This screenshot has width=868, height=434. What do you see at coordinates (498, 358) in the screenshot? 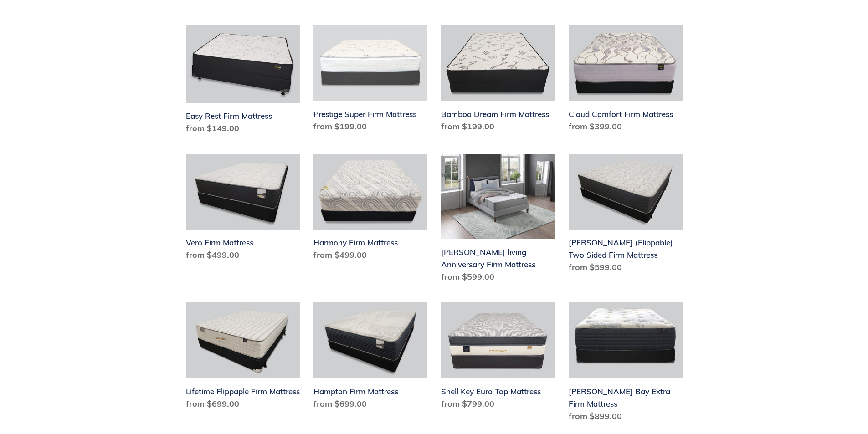
I see `a: Shell Key Euro Top Mattress` at bounding box center [498, 358].